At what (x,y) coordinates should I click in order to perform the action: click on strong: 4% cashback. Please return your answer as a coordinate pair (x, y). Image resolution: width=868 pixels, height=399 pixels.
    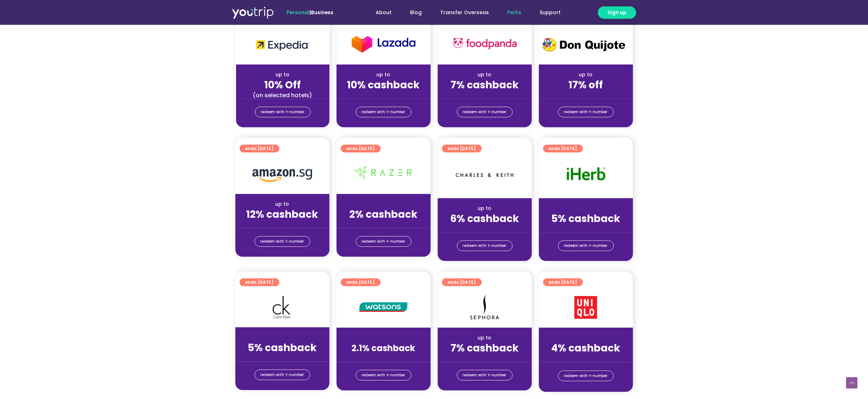
    Looking at the image, I should click on (586, 348).